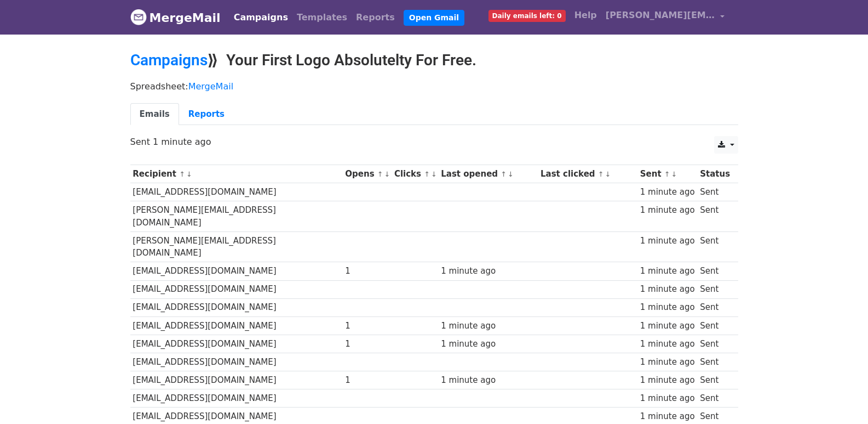 The width and height of the screenshot is (868, 424). Describe the element at coordinates (667, 173) in the screenshot. I see `th: Sent` at that location.